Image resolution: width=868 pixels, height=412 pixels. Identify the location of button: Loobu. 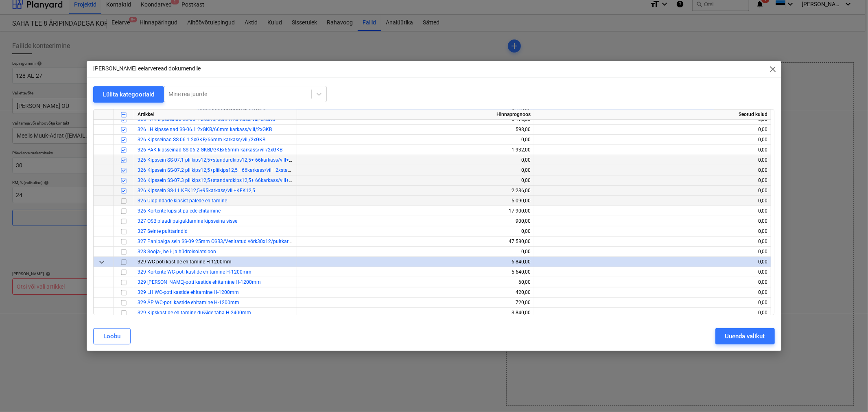
(111, 336).